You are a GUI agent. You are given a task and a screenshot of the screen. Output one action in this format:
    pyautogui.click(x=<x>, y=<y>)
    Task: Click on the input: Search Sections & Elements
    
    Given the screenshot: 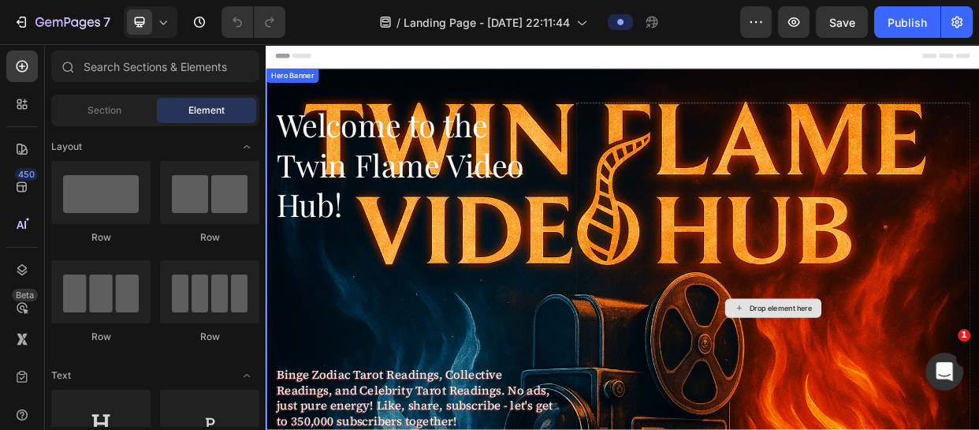 What is the action you would take?
    pyautogui.click(x=155, y=66)
    